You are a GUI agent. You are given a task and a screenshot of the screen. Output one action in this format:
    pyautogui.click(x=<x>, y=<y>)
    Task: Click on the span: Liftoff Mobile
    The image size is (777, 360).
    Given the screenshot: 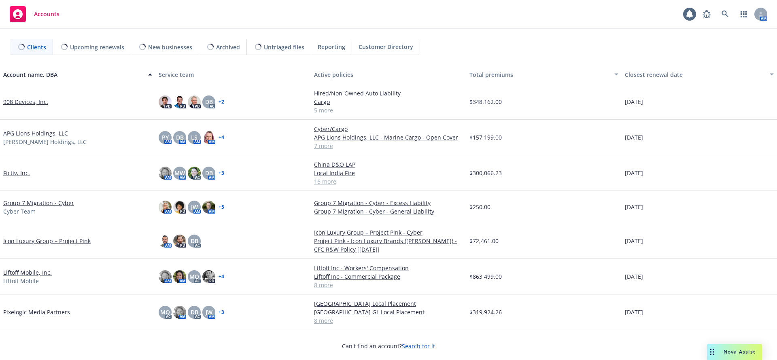 What is the action you would take?
    pyautogui.click(x=21, y=281)
    